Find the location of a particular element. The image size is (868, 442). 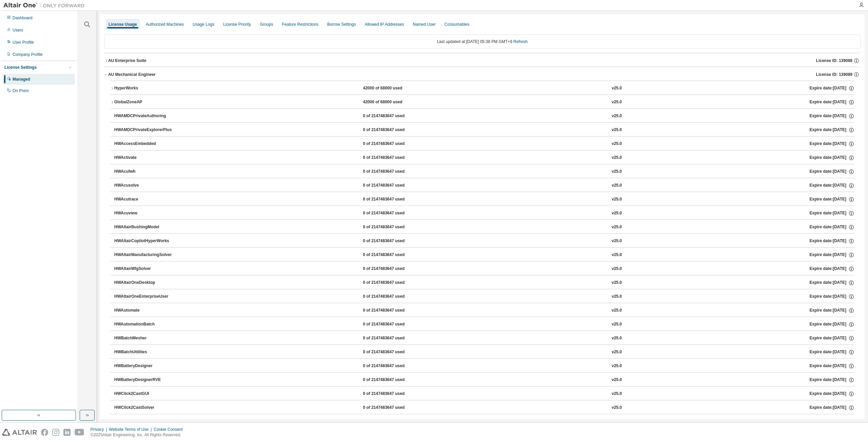

div: HWAcusolve is located at coordinates (144, 185).